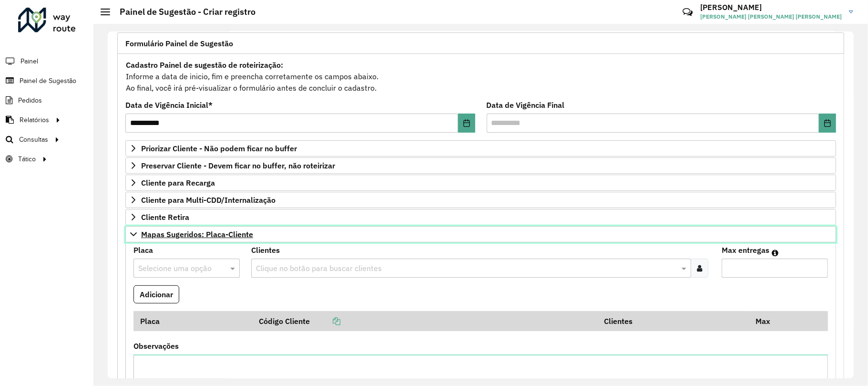 The width and height of the screenshot is (868, 386). Describe the element at coordinates (182, 12) in the screenshot. I see `h2: Painel de Sugestão - Criar registro` at that location.